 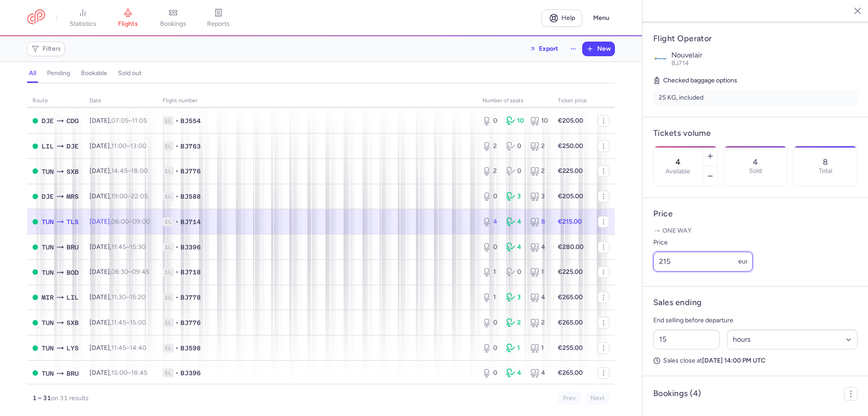 I want to click on span: Help, so click(x=568, y=18).